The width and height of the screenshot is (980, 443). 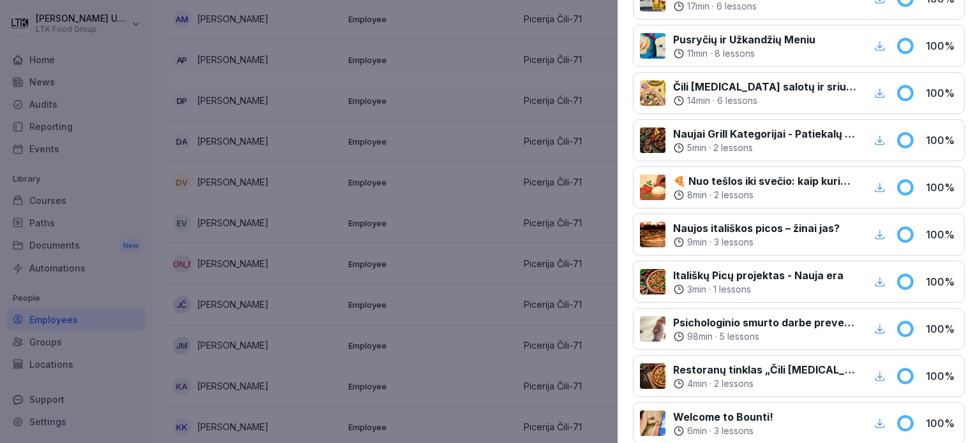 I want to click on p: 3 min, so click(x=697, y=289).